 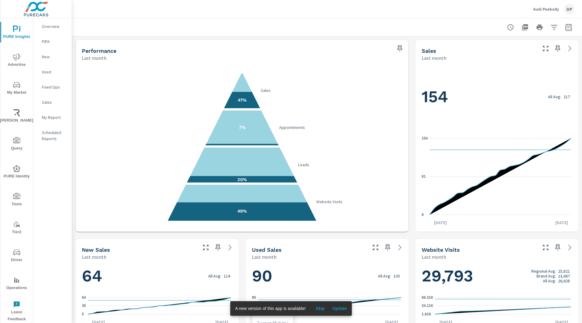 I want to click on text: 90, so click(x=254, y=298).